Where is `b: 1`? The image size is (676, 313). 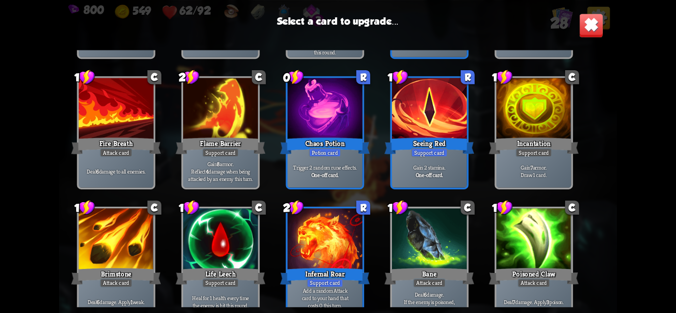 b: 1 is located at coordinates (132, 301).